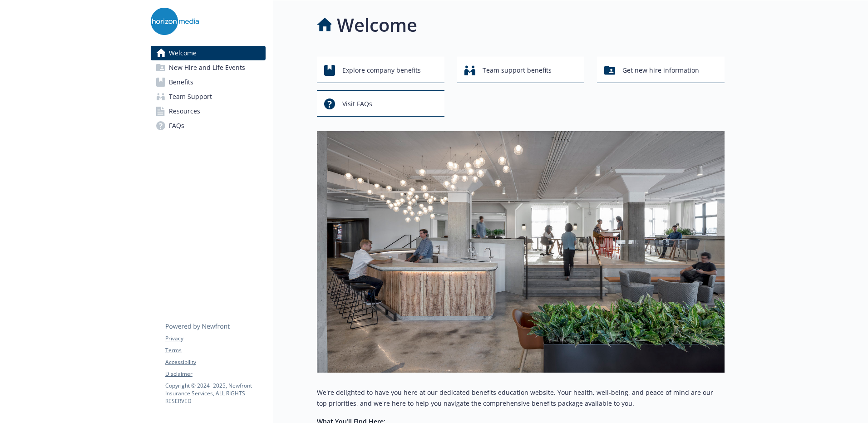 The image size is (868, 423). What do you see at coordinates (215, 374) in the screenshot?
I see `a: Disclaimer` at bounding box center [215, 374].